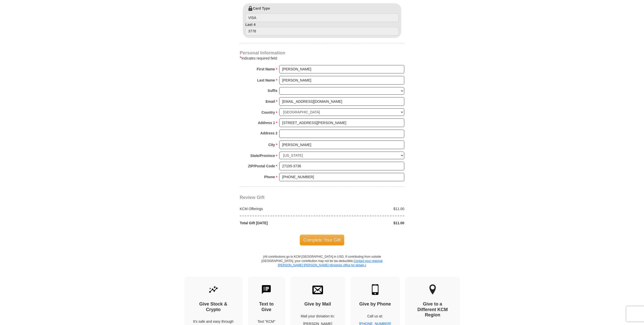 The image size is (644, 325). I want to click on h4: Text to Give, so click(266, 306).